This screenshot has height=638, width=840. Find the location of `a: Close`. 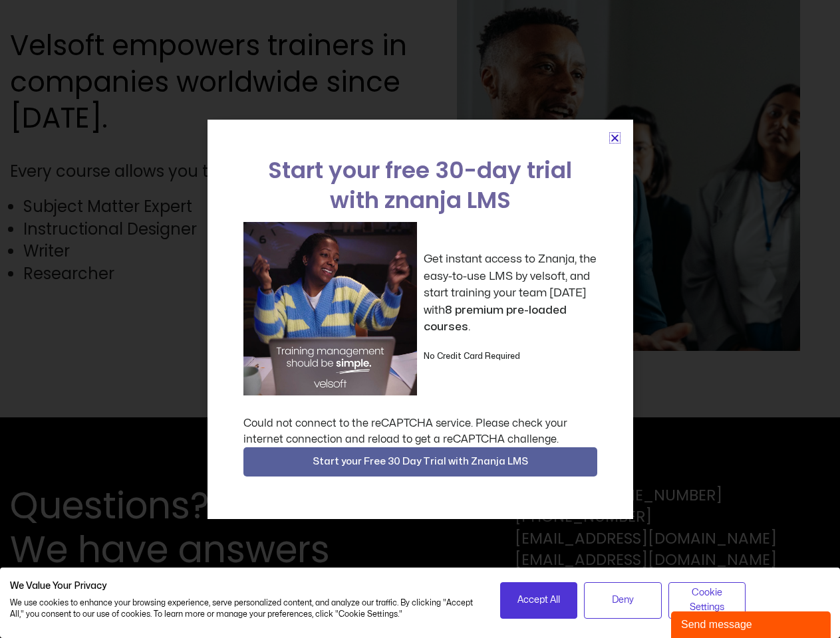

a: Close is located at coordinates (614, 137).